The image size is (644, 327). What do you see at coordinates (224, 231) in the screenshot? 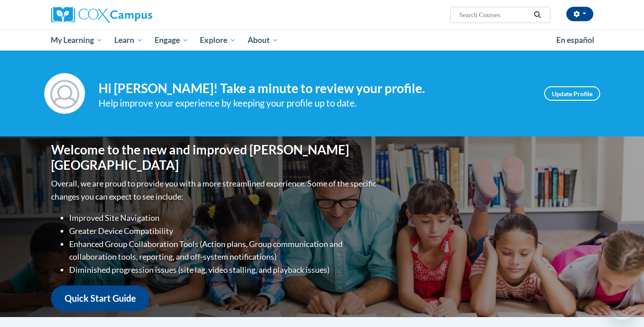
I see `li: Greater Device Compatibility` at bounding box center [224, 231].